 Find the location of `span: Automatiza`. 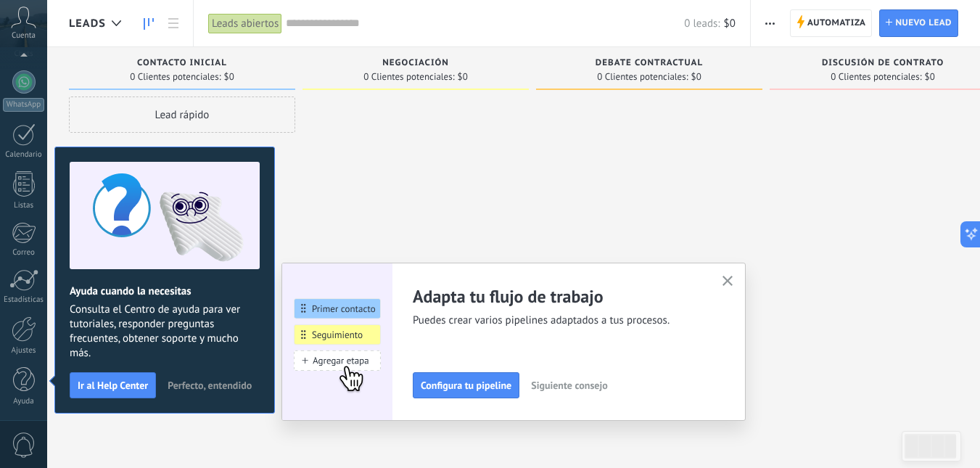

span: Automatiza is located at coordinates (836, 23).